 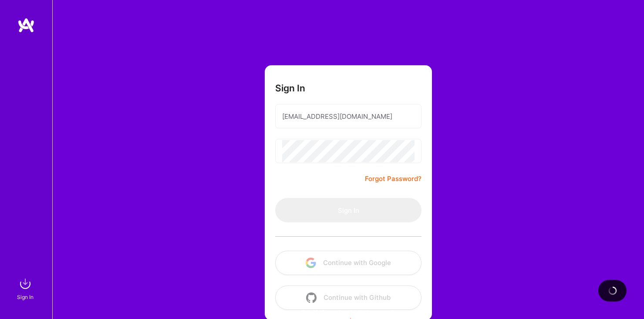 What do you see at coordinates (613, 291) in the screenshot?
I see `img: loading` at bounding box center [613, 291].